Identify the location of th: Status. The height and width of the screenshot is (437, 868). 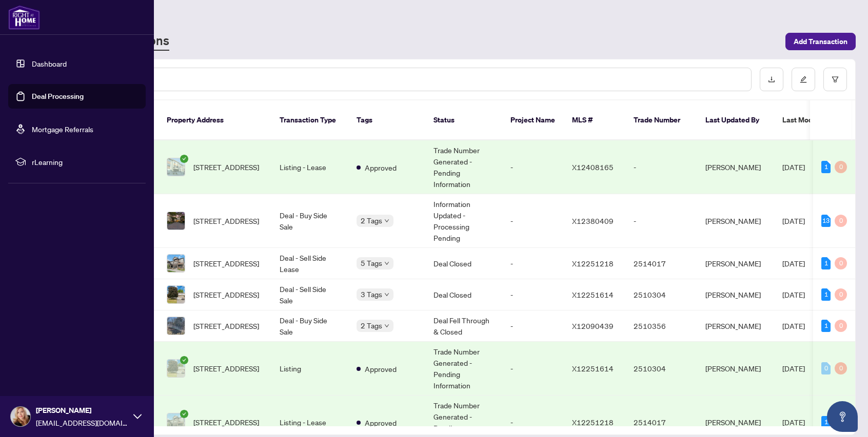
(464, 121).